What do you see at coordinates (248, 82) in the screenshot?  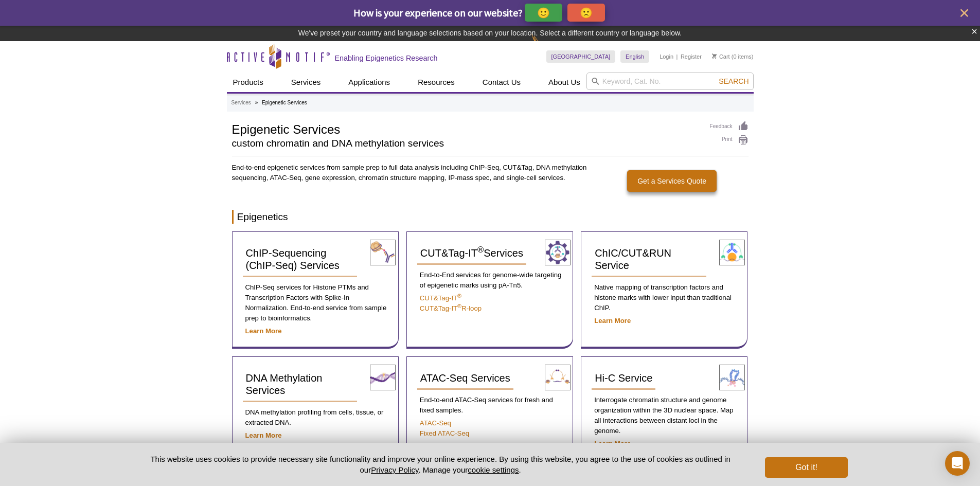 I see `a: Products` at bounding box center [248, 82].